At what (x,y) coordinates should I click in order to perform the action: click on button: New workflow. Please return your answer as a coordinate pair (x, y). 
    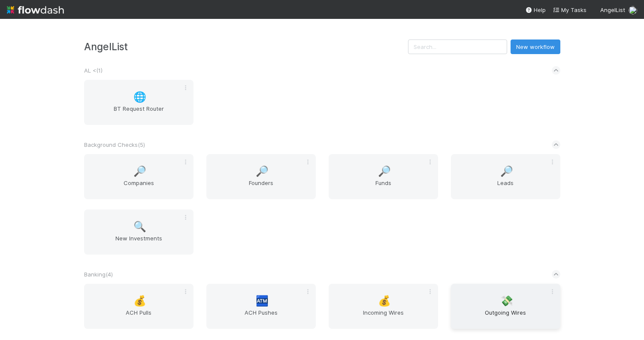
    Looking at the image, I should click on (535, 47).